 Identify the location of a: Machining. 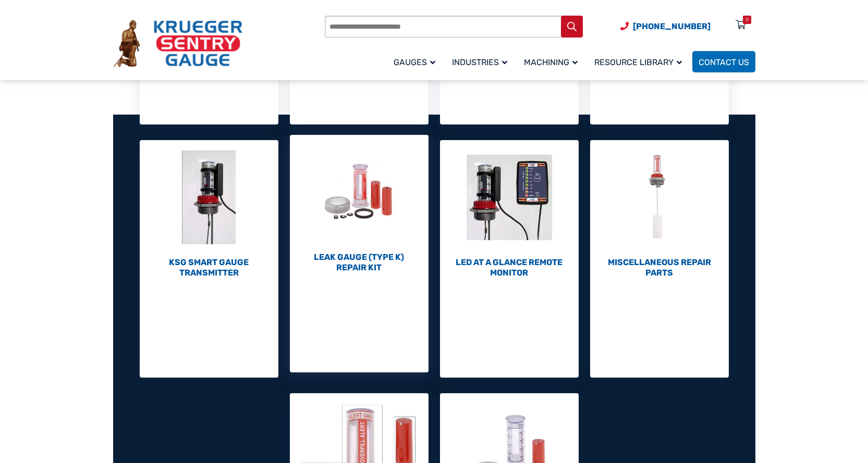
(552, 61).